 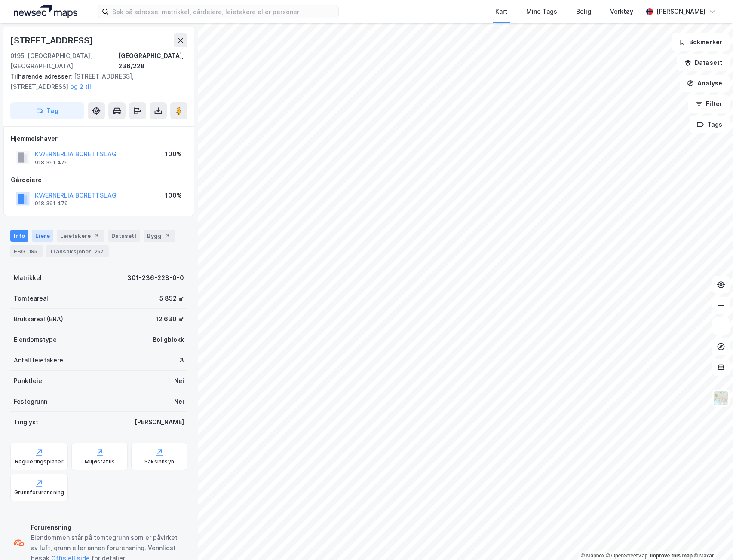 What do you see at coordinates (27, 278) in the screenshot?
I see `div: Matrikkel` at bounding box center [27, 278].